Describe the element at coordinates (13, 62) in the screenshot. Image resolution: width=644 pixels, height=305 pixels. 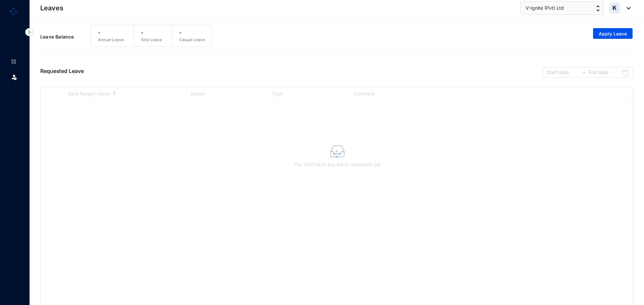
I see `li: Home` at that location.